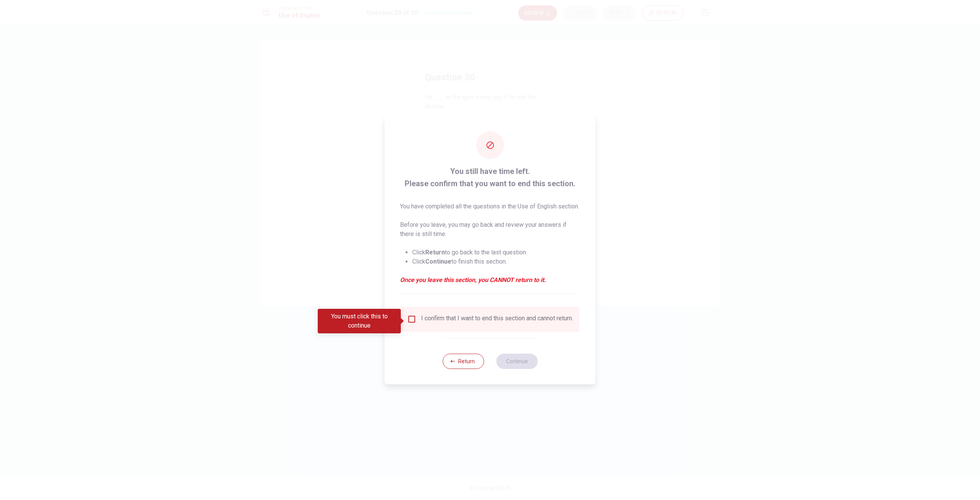 The image size is (980, 500). What do you see at coordinates (496, 262) in the screenshot?
I see `li: Click to finish this section.` at bounding box center [496, 262].